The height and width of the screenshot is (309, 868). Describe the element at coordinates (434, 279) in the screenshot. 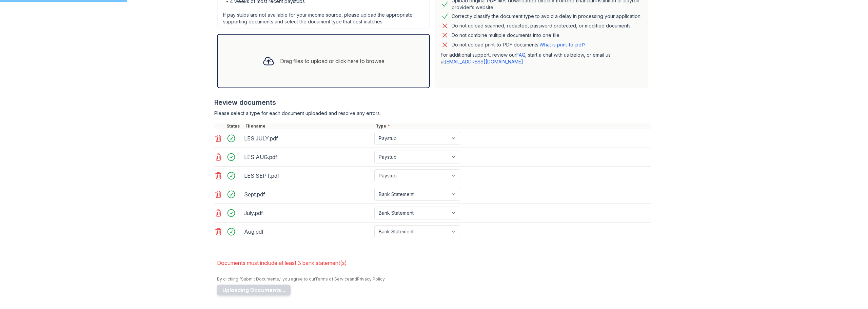

I see `div: By clicking "Submit Documents," you agree to our and` at that location.